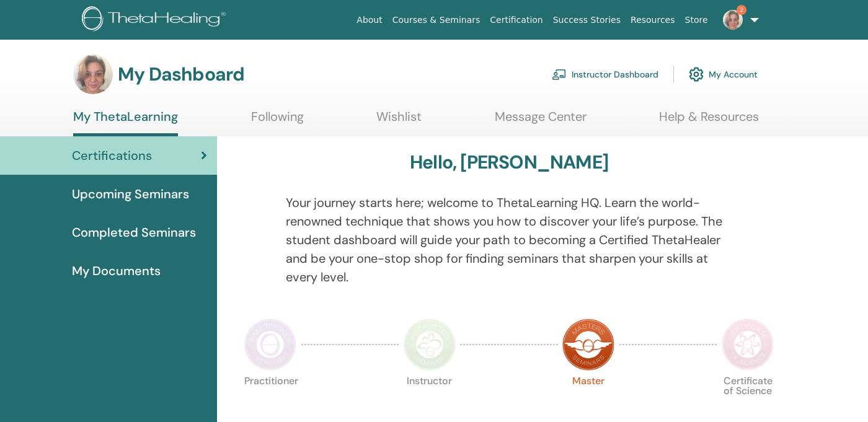  What do you see at coordinates (516, 20) in the screenshot?
I see `a: Certification` at bounding box center [516, 20].